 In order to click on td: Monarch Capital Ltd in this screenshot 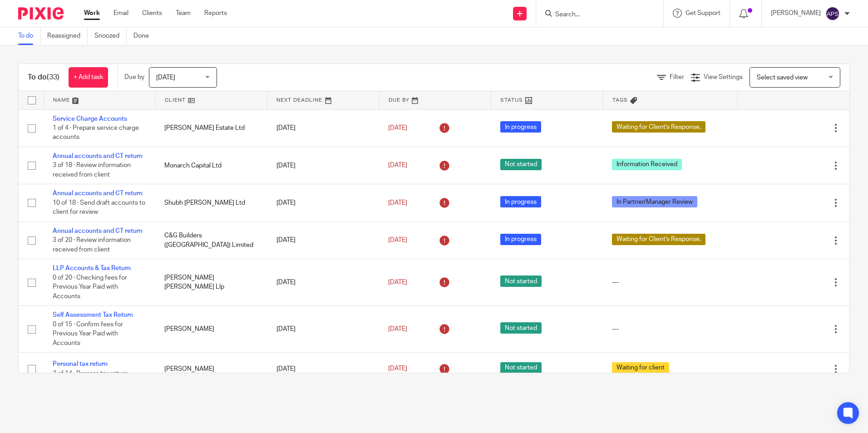, I will do `click(211, 165)`.